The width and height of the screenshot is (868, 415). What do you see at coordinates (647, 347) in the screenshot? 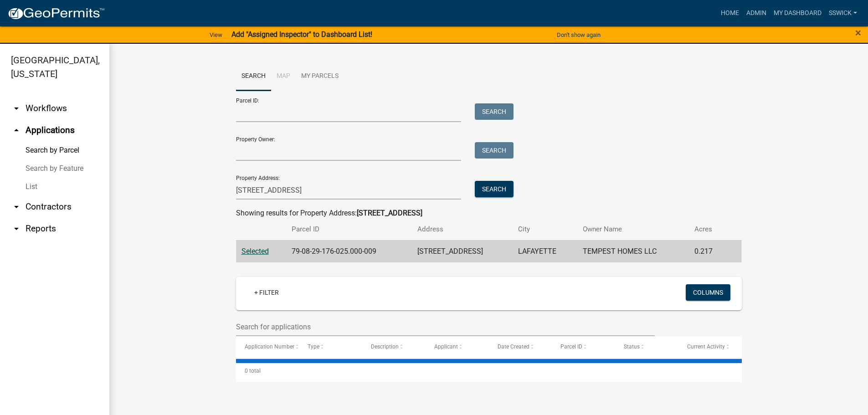
I see `datatable-header-cell: Status` at bounding box center [647, 347].